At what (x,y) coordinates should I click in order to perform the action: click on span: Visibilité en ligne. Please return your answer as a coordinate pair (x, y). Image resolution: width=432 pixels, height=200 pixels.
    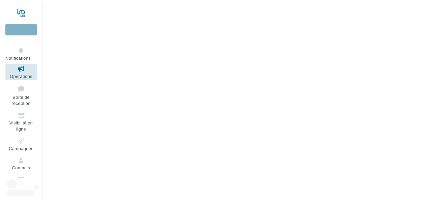
    Looking at the image, I should click on (21, 126).